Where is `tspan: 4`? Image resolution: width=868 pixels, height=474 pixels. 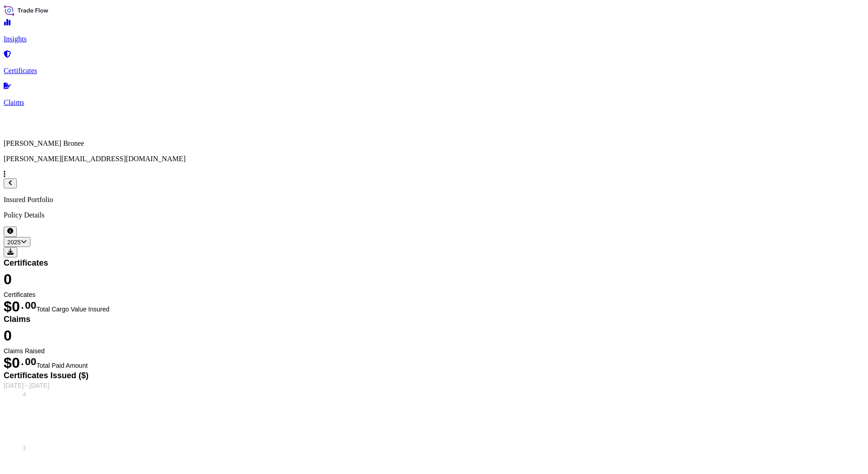
tspan: 4 is located at coordinates (24, 395).